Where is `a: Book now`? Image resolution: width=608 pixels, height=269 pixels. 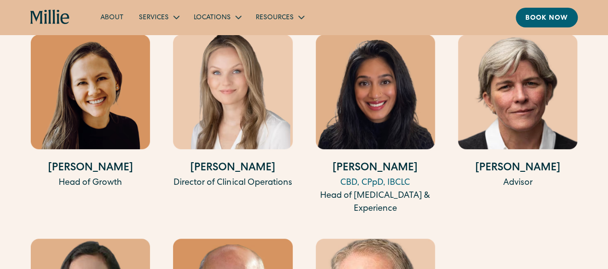 a: Book now is located at coordinates (547, 17).